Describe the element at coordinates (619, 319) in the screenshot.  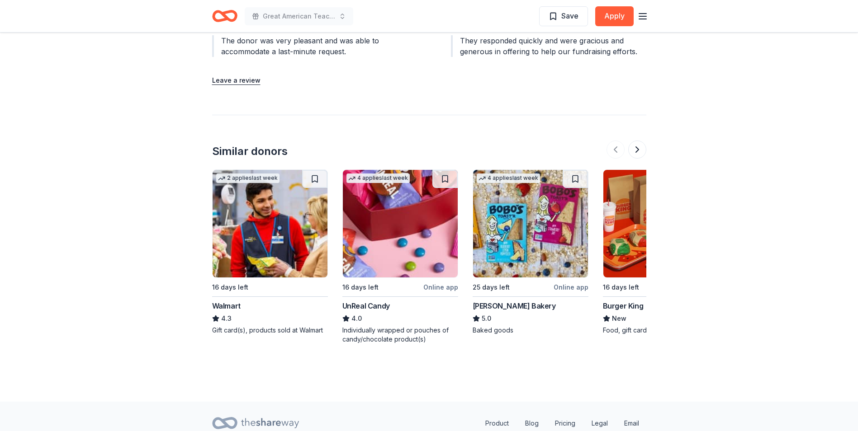
I see `span: New` at that location.